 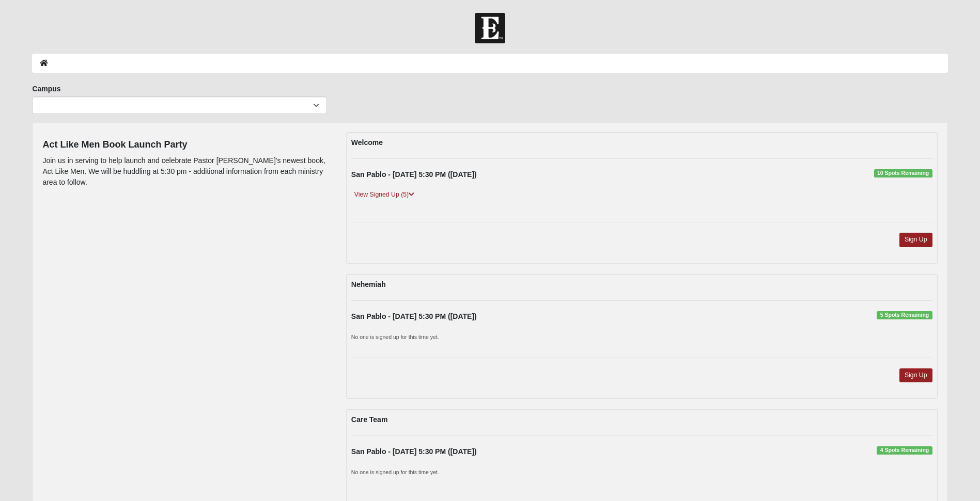 What do you see at coordinates (367, 142) in the screenshot?
I see `strong: Welcome` at bounding box center [367, 142].